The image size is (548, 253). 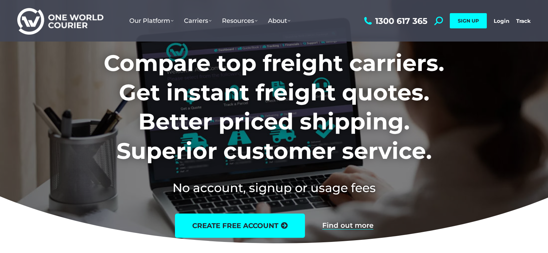 I want to click on img: One World Courier, so click(x=60, y=21).